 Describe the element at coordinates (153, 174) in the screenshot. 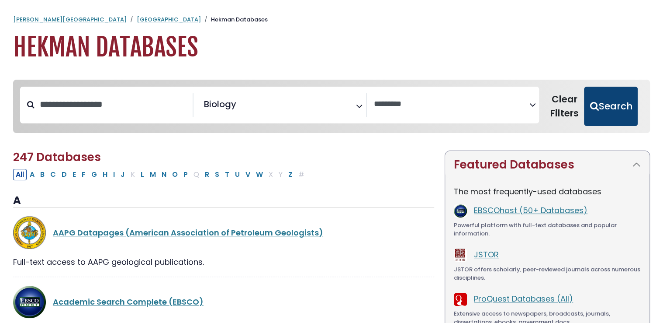

I see `button: Filter Results M` at that location.